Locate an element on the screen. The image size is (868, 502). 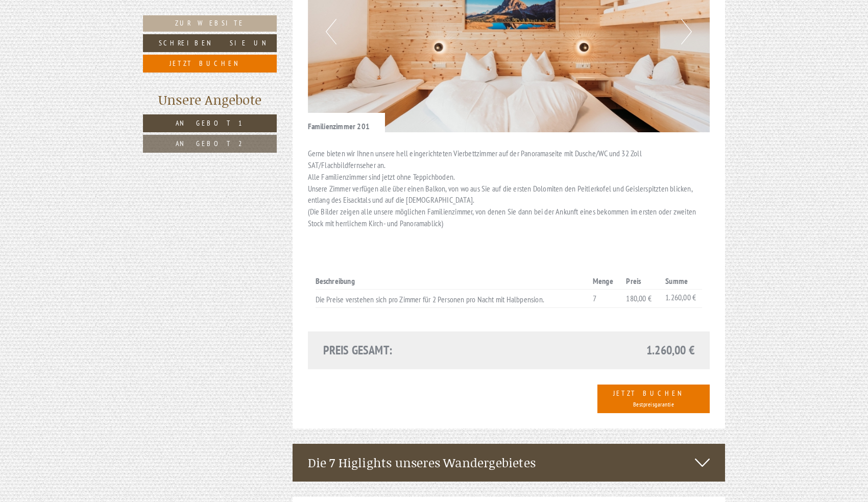
th: Menge is located at coordinates (605, 281).